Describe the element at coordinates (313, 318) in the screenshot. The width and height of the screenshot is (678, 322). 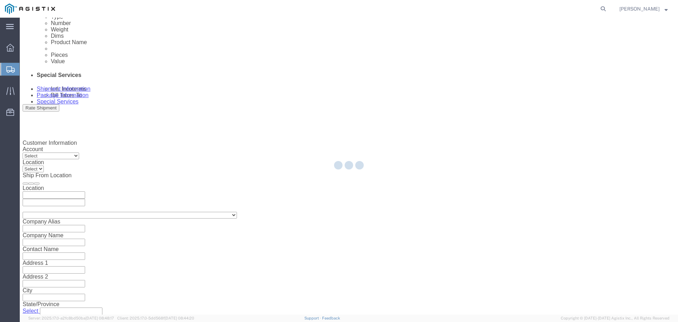
I see `a: Support` at that location.